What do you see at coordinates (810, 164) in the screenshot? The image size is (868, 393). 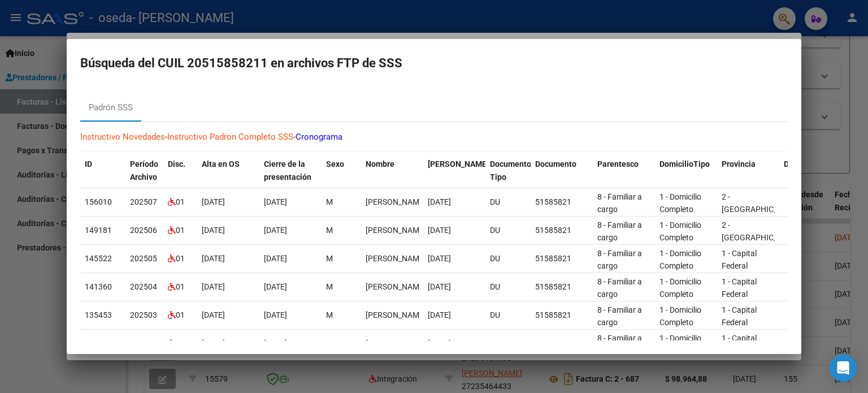 I see `span: Departamento` at bounding box center [810, 164].